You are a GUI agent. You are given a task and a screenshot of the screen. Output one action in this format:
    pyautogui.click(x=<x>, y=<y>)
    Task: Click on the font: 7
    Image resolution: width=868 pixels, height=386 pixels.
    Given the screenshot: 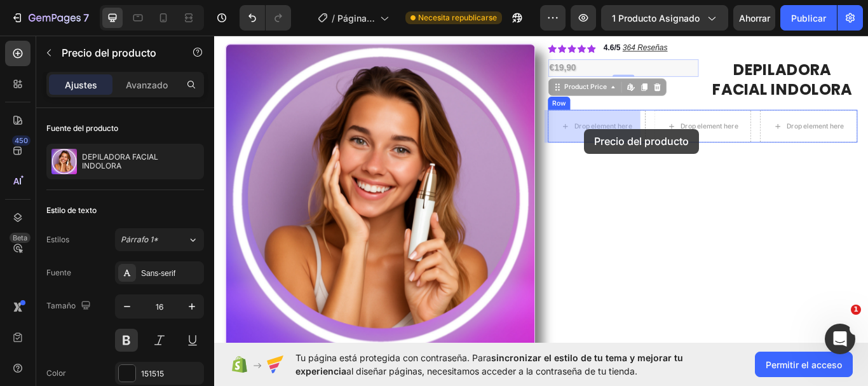 What is the action you would take?
    pyautogui.click(x=86, y=18)
    